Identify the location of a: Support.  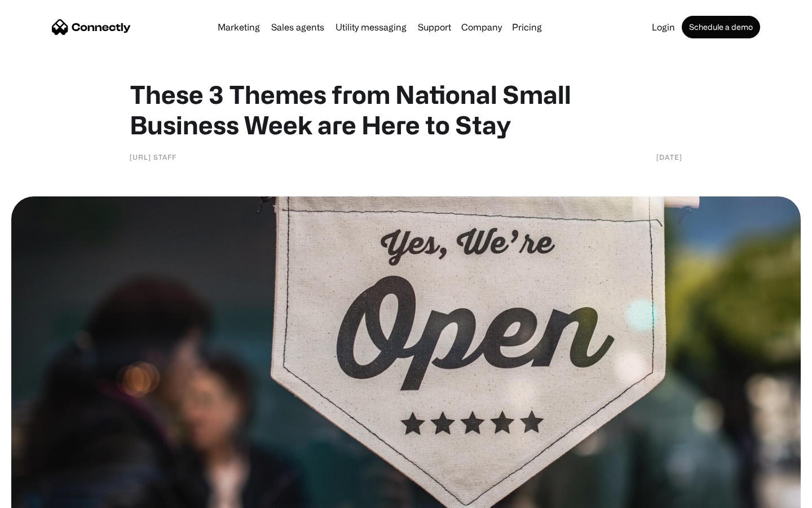
(434, 27).